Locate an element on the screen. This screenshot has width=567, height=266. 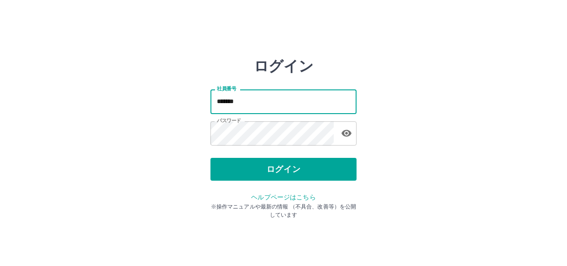
p: ※操作マニュアルや最新の情報 （不具合、改善等）を公開しています is located at coordinates (283, 211).